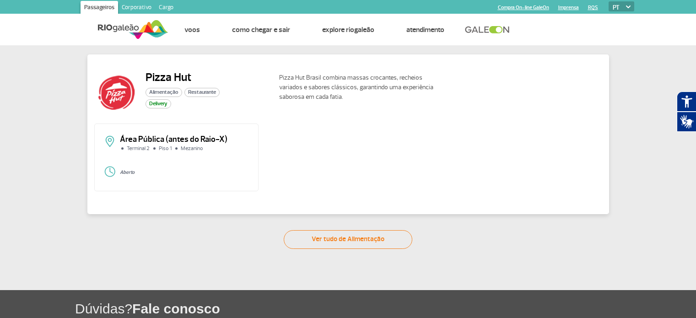 The image size is (696, 318). Describe the element at coordinates (202, 92) in the screenshot. I see `span: Restaurante` at that location.